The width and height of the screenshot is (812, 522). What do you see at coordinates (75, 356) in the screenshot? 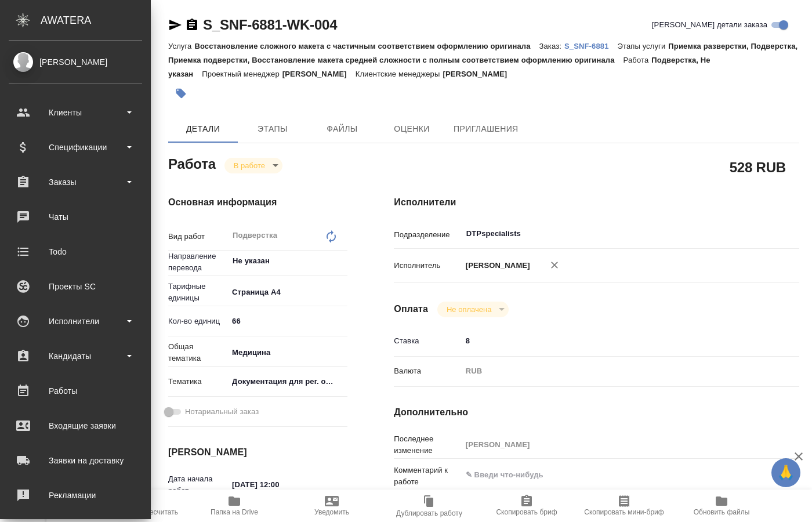
I see `div: Кандидаты` at bounding box center [75, 356].